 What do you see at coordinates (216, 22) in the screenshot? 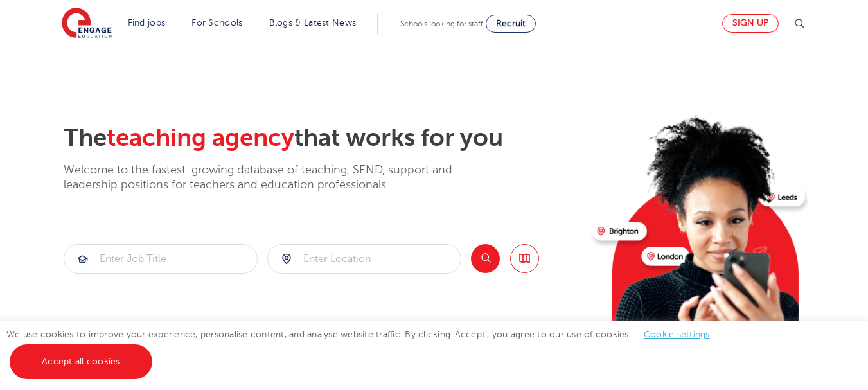
I see `a: For Schools` at bounding box center [216, 22].